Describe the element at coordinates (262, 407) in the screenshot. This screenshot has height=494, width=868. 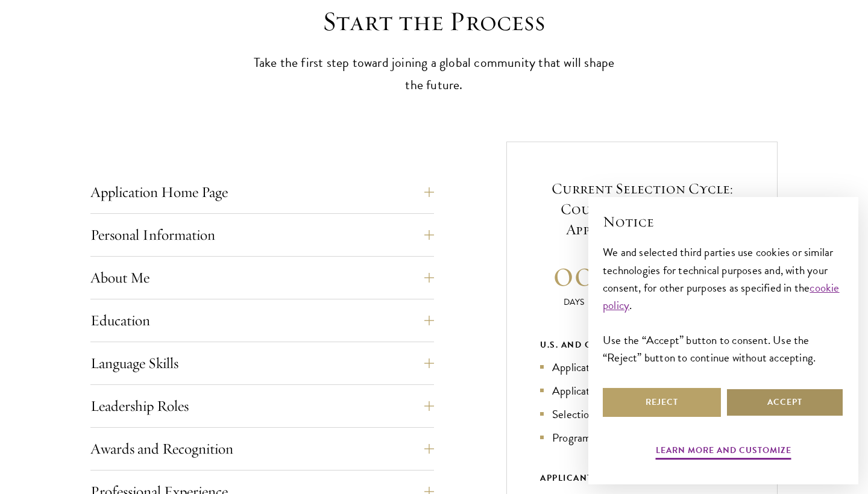
I see `button: Leadership Roles` at that location.